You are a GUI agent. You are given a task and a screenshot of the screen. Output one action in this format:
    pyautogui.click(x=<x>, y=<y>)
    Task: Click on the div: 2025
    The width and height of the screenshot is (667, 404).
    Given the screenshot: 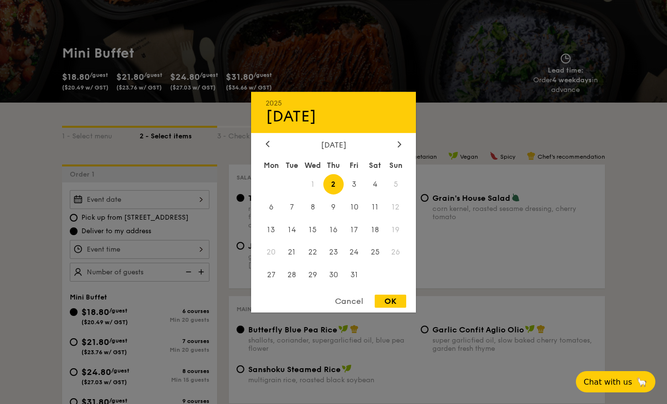 What is the action you would take?
    pyautogui.click(x=333, y=103)
    